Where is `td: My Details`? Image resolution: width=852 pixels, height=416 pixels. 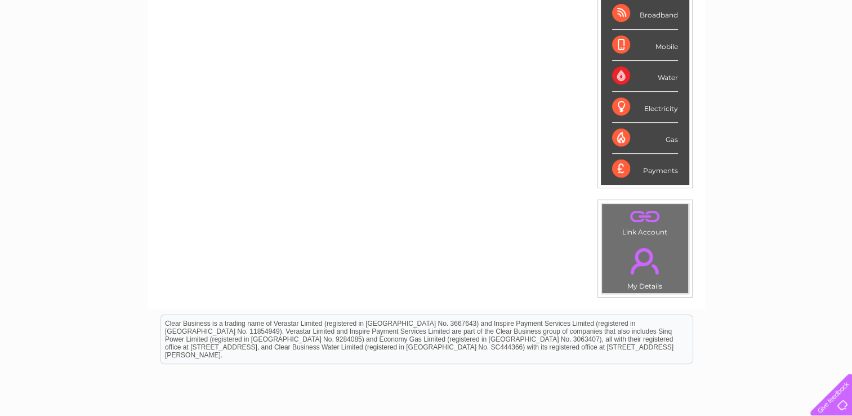 td: My Details is located at coordinates (645, 266).